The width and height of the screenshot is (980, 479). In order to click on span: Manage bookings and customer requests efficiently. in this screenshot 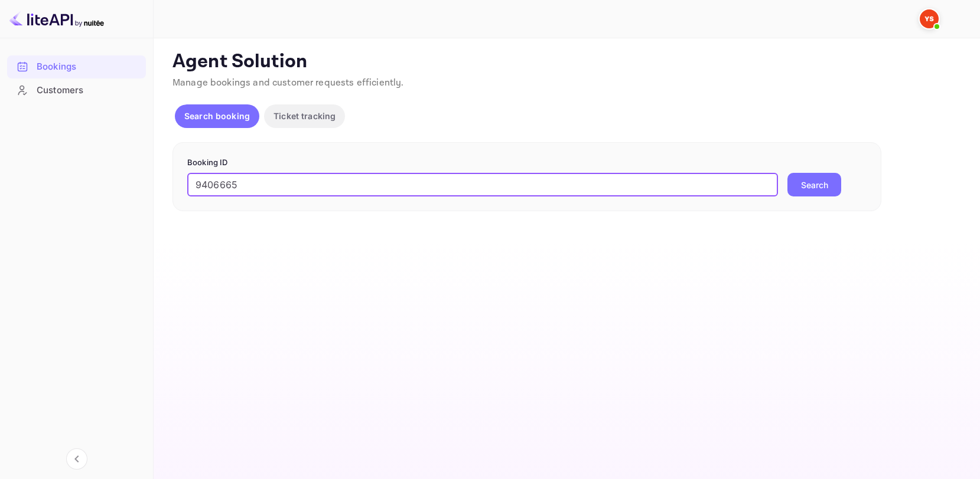, I will do `click(288, 82)`.